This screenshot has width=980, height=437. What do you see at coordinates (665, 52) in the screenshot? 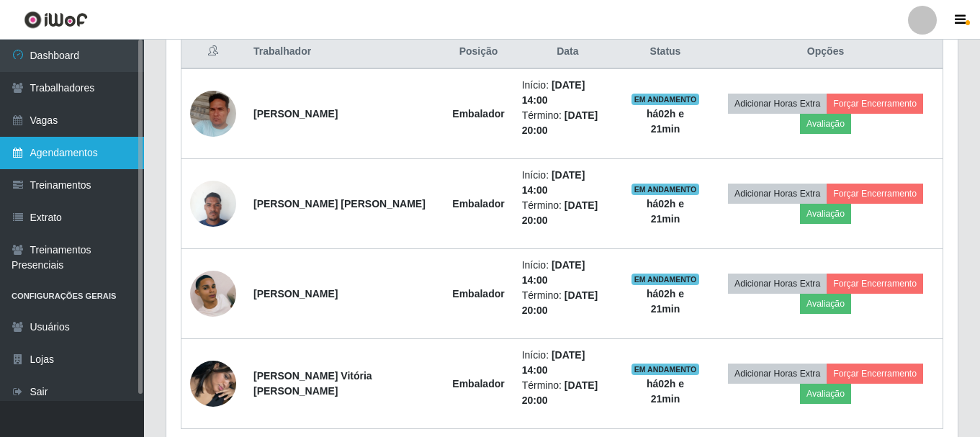
I see `th: Status` at bounding box center [665, 52].